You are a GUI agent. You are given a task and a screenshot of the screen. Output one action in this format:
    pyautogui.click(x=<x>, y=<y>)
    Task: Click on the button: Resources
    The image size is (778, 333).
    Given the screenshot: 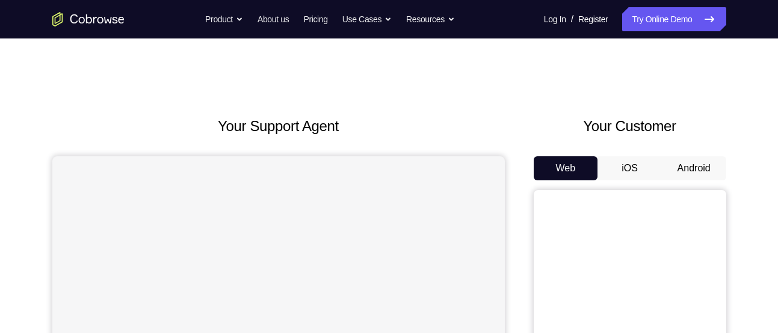 What is the action you would take?
    pyautogui.click(x=430, y=19)
    